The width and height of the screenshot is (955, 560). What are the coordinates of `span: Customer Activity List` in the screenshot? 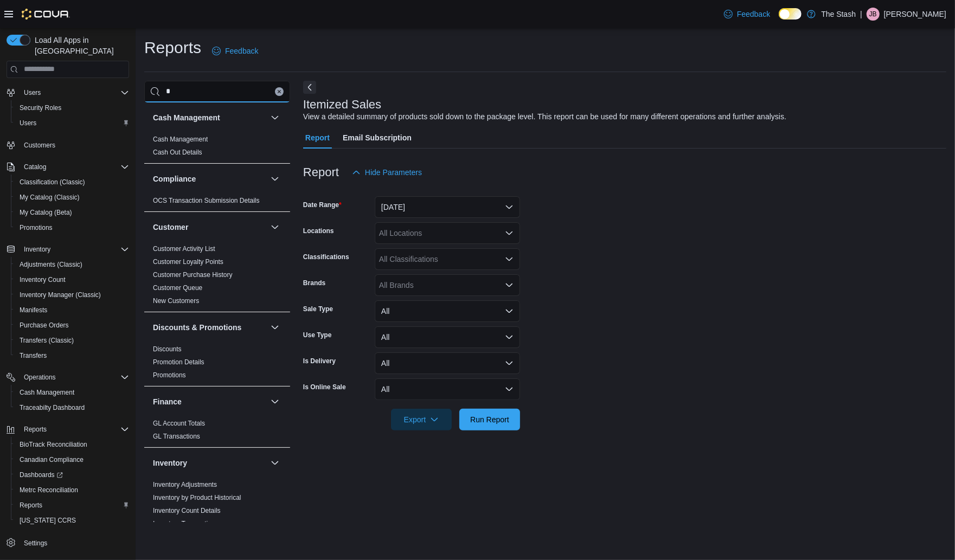 It's located at (184, 249).